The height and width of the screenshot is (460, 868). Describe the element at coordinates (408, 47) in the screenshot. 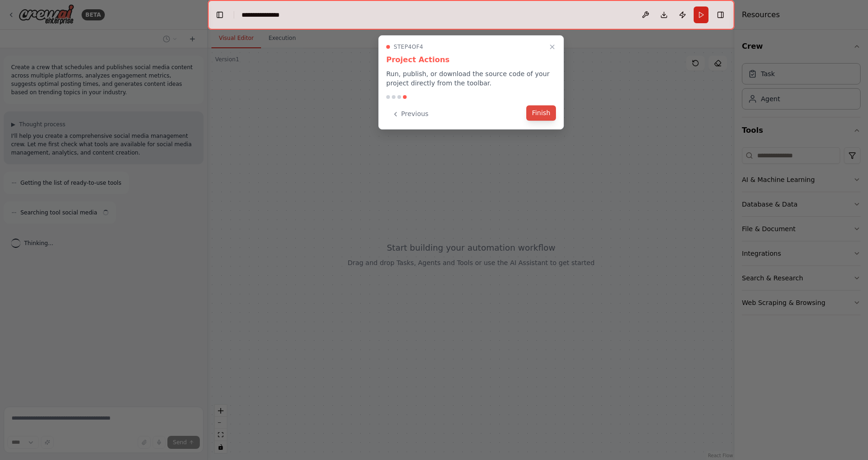

I see `span: Step 4 of 4` at that location.